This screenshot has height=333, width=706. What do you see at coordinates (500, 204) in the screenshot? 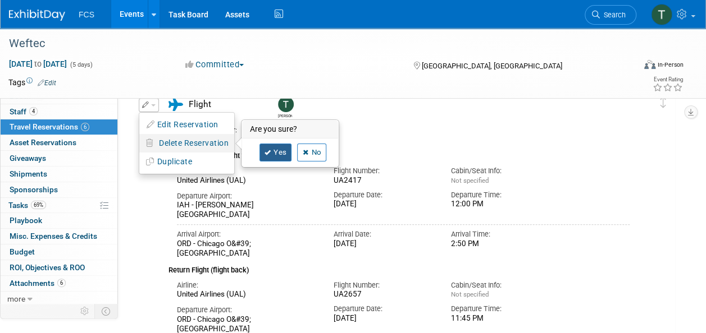
I see `div: 12:00 PM` at bounding box center [500, 204].